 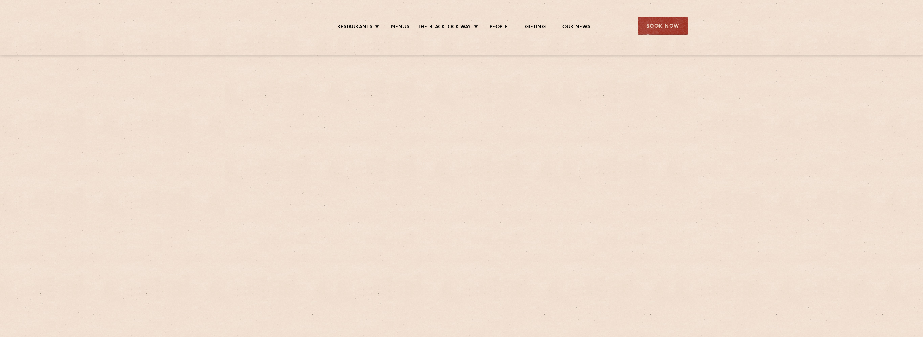 I want to click on div: Book Now, so click(x=663, y=26).